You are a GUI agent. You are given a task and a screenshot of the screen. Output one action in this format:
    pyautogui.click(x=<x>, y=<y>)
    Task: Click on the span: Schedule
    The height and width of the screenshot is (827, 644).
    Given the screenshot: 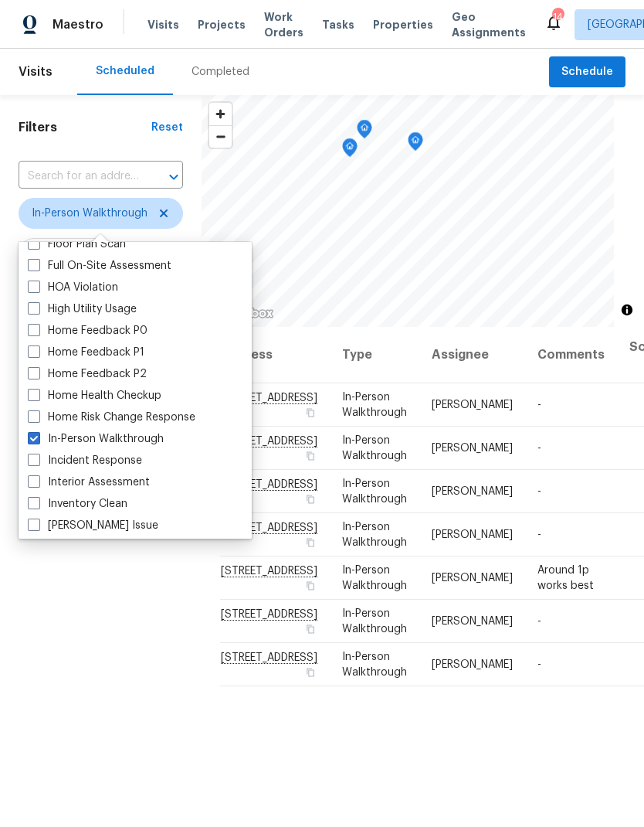 What is the action you would take?
    pyautogui.click(x=588, y=72)
    